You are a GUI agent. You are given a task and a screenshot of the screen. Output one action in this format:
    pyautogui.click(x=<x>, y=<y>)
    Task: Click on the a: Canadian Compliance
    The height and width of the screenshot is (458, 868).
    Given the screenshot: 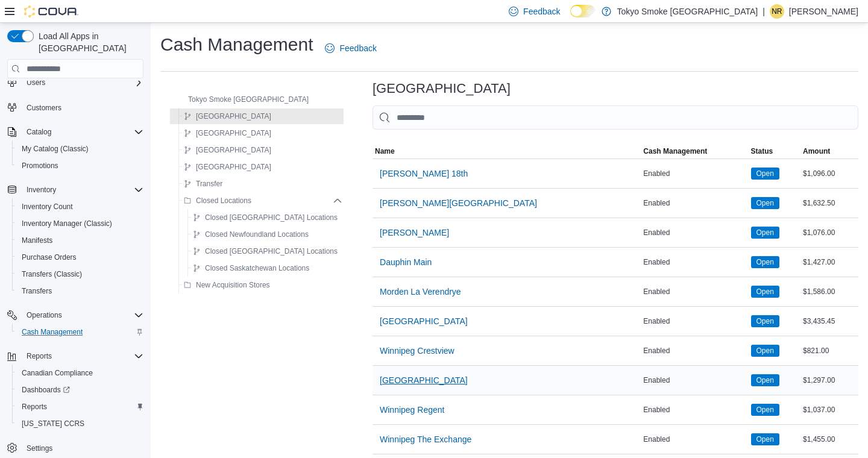 What is the action you would take?
    pyautogui.click(x=57, y=373)
    